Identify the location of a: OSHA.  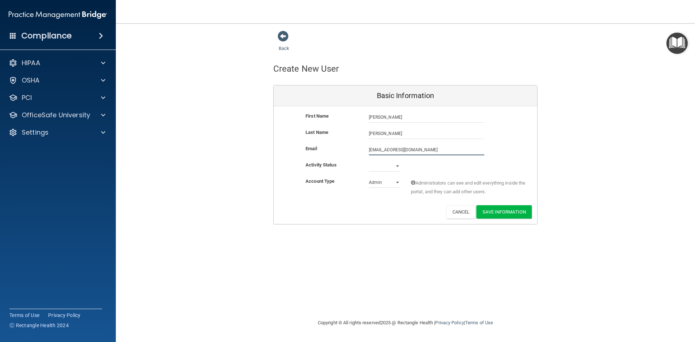
(57, 80).